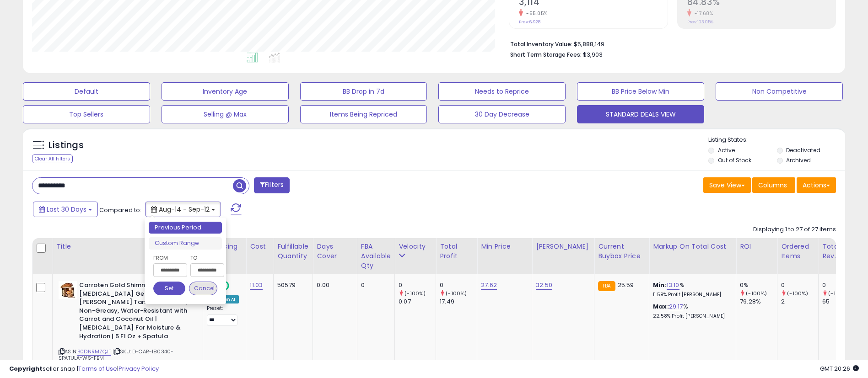 This screenshot has height=378, width=868. What do you see at coordinates (641, 91) in the screenshot?
I see `button: BB Price Below Min` at bounding box center [641, 91].